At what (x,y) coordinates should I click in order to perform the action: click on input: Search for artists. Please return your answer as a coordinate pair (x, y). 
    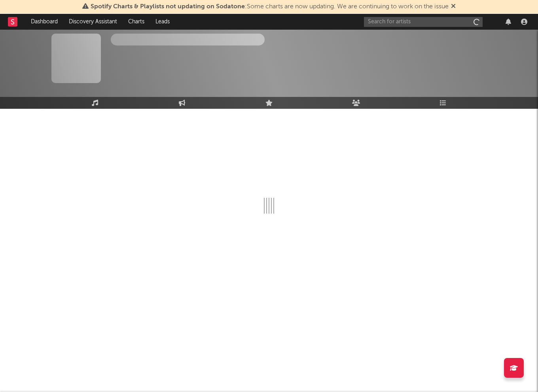
    Looking at the image, I should click on (424, 22).